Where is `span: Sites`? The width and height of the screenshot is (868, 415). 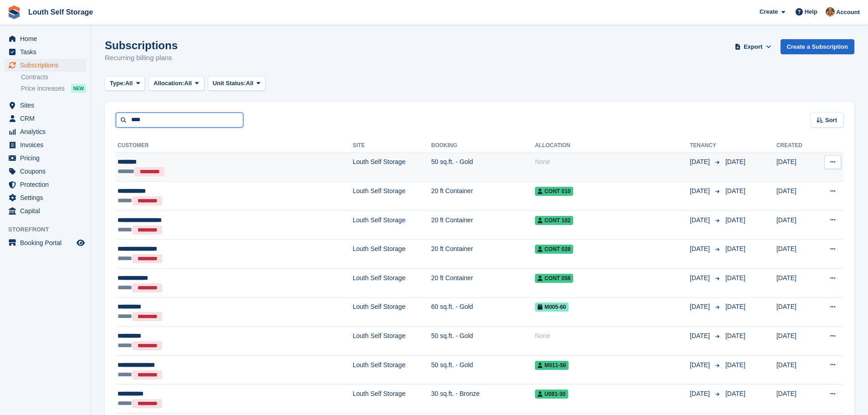 span: Sites is located at coordinates (48, 105).